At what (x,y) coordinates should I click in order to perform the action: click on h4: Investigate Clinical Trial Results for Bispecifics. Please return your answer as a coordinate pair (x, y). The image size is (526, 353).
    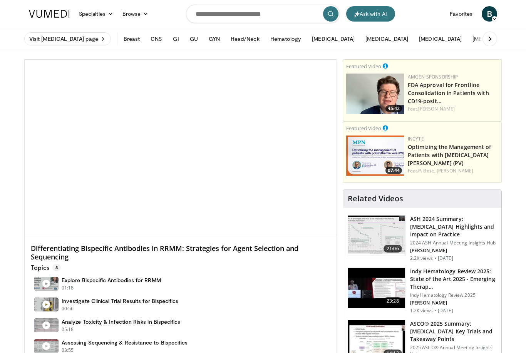
    Looking at the image, I should click on (120, 301).